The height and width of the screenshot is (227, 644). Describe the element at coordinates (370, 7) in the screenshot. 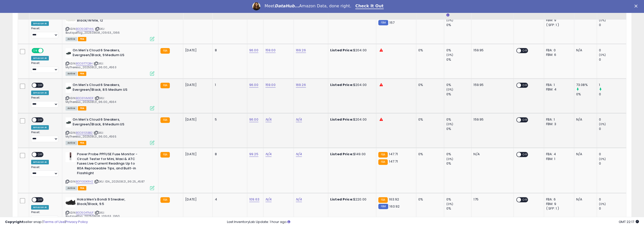

I see `a: Check It Out` at that location.